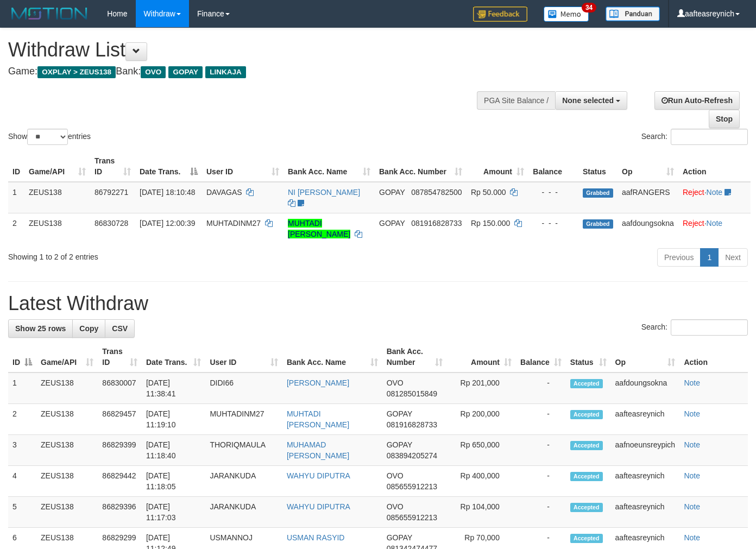 This screenshot has height=549, width=756. I want to click on th: Trans ID: activate to sort column ascending, so click(119, 357).